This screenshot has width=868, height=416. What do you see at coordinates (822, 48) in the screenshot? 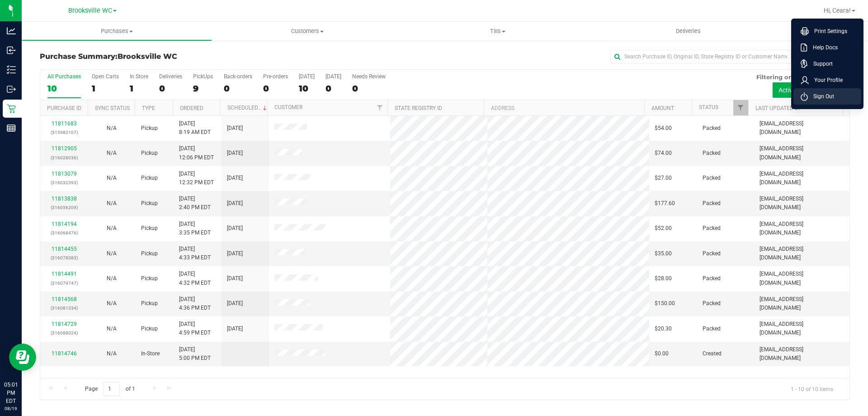
I see `span: Help Docs` at bounding box center [822, 48].